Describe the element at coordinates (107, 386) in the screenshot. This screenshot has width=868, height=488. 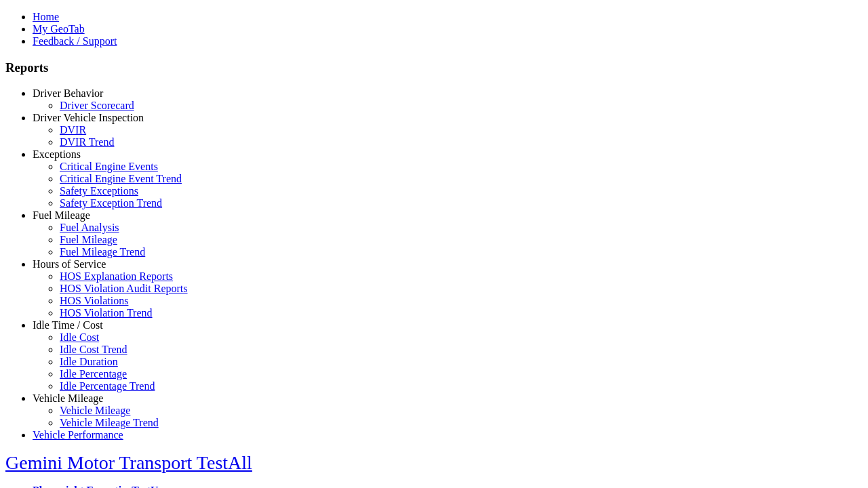
I see `a: Idle Percentage Trend` at that location.